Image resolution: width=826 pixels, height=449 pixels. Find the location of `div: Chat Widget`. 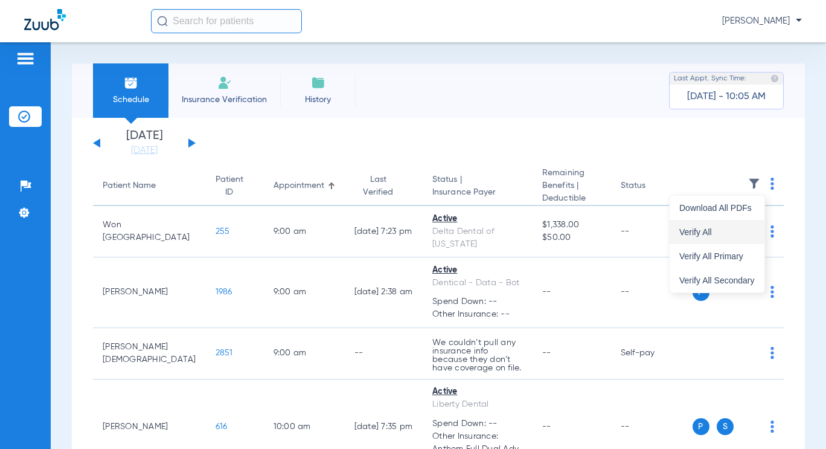

div: Chat Widget is located at coordinates (796, 420).